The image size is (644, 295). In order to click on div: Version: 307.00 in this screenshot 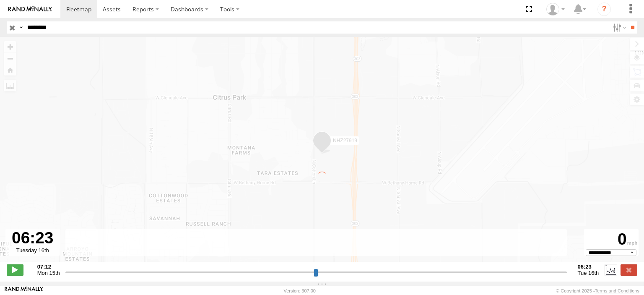, I will do `click(299, 291)`.